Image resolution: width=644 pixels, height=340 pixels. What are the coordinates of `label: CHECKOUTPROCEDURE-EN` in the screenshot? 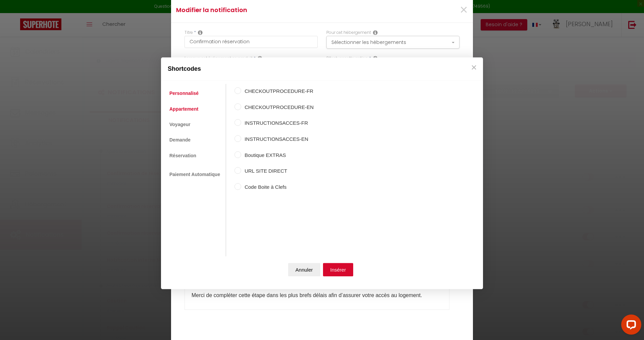 It's located at (277, 107).